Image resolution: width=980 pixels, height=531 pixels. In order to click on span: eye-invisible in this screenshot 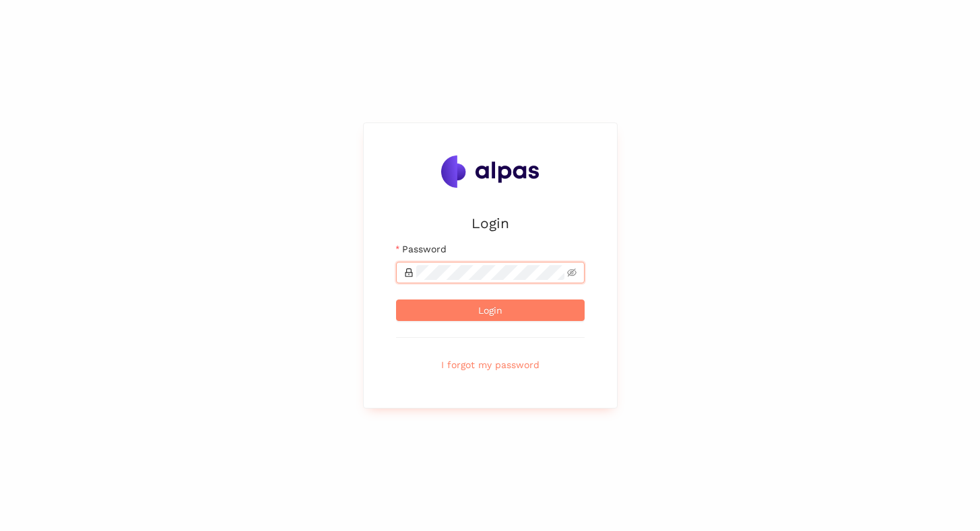, I will do `click(572, 273)`.